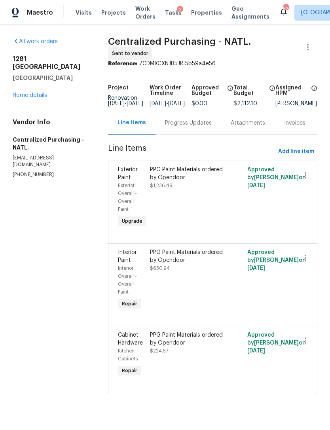  Describe the element at coordinates (118, 88) in the screenshot. I see `h5: Project` at that location.